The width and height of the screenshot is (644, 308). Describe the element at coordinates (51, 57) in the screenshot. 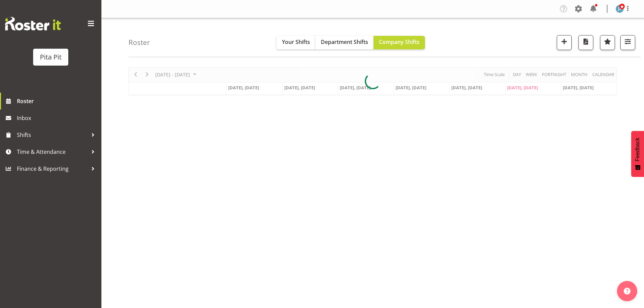

I see `div: Pita Pit` at that location.